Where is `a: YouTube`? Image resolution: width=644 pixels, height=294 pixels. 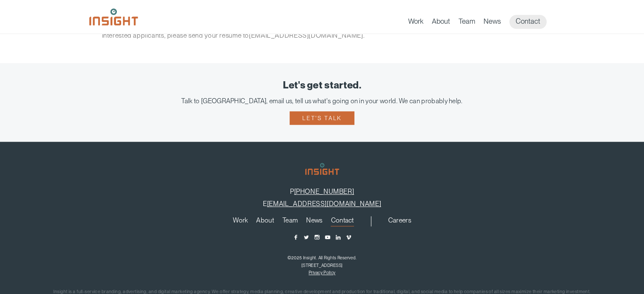
a: YouTube is located at coordinates (327, 237).